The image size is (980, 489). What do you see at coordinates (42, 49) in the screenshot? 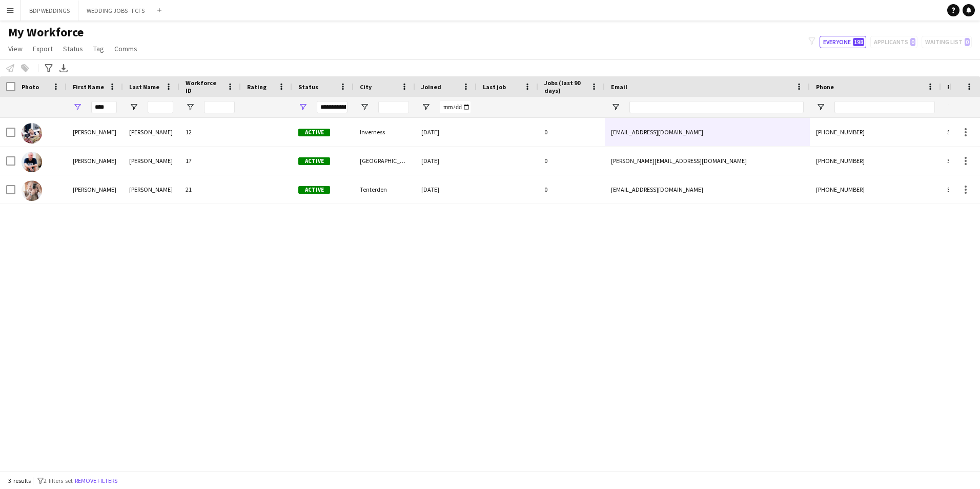
I see `a: Export` at bounding box center [42, 49].